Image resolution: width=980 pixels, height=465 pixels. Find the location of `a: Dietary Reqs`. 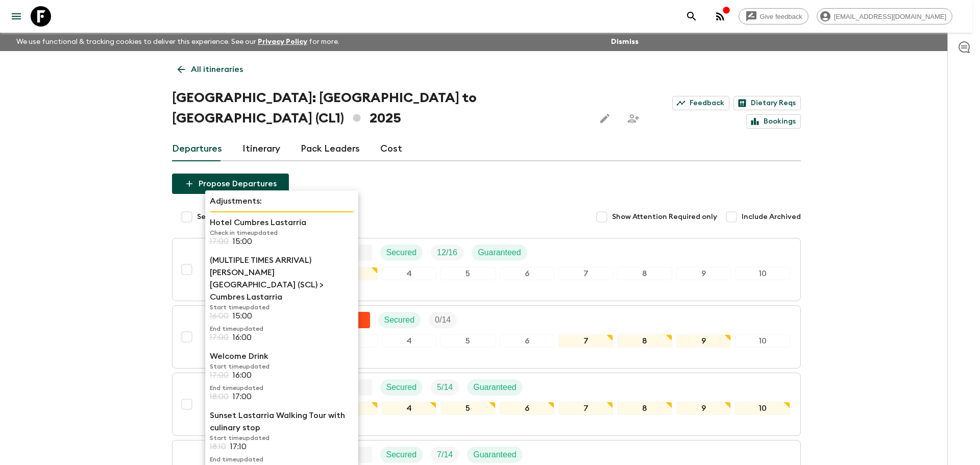

a: Dietary Reqs is located at coordinates (768, 103).